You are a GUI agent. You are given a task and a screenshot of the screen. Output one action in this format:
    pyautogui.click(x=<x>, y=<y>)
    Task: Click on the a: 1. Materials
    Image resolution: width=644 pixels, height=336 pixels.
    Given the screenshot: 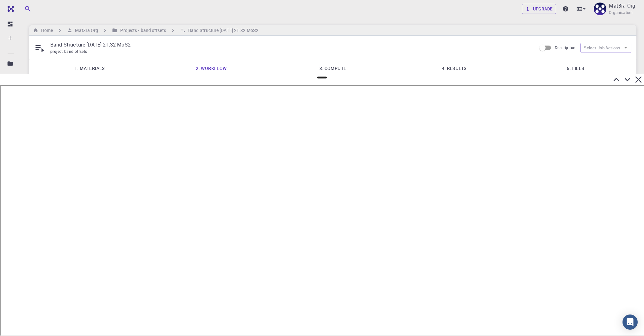 What is the action you would take?
    pyautogui.click(x=90, y=69)
    